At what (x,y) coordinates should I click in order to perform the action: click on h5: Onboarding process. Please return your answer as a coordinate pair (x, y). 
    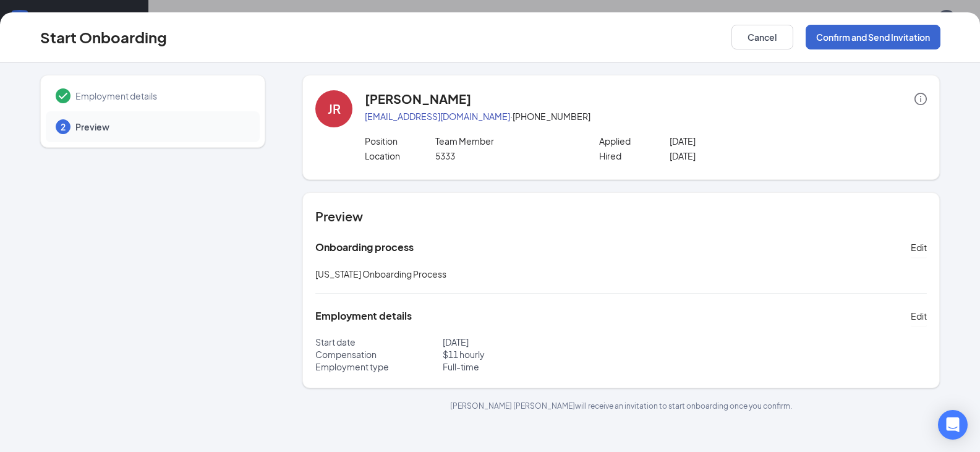
    Looking at the image, I should click on (364, 248).